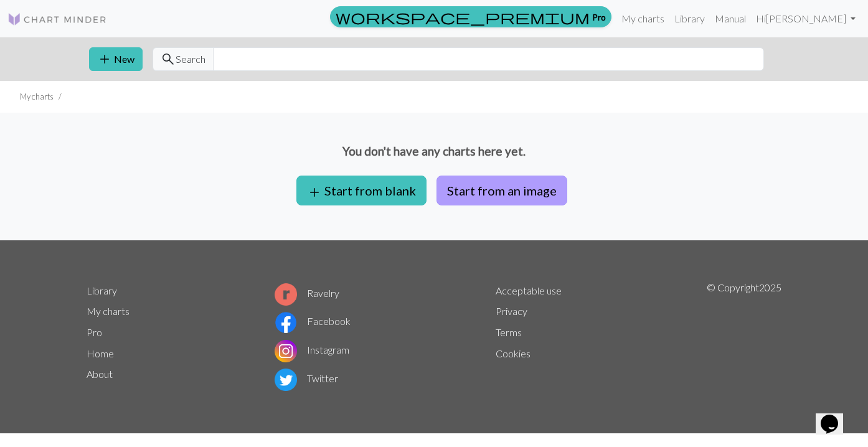  I want to click on a: Ravelry, so click(307, 293).